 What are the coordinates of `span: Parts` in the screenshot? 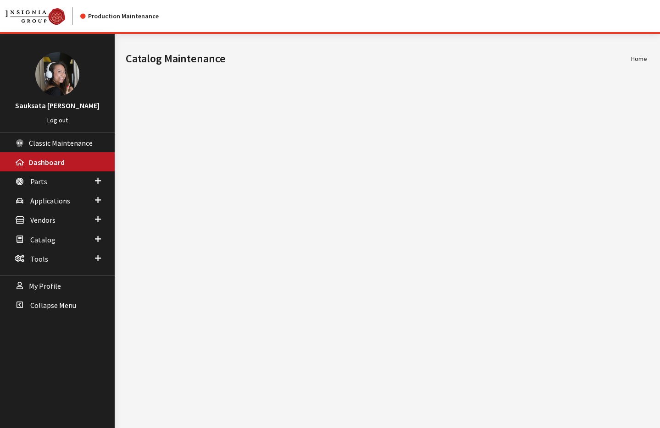 It's located at (39, 182).